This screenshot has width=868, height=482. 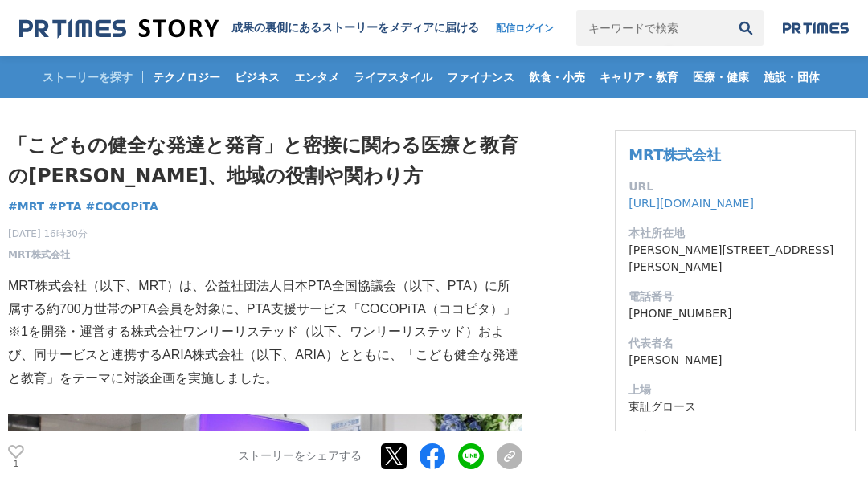 What do you see at coordinates (816, 28) in the screenshot?
I see `a: prtimes` at bounding box center [816, 28].